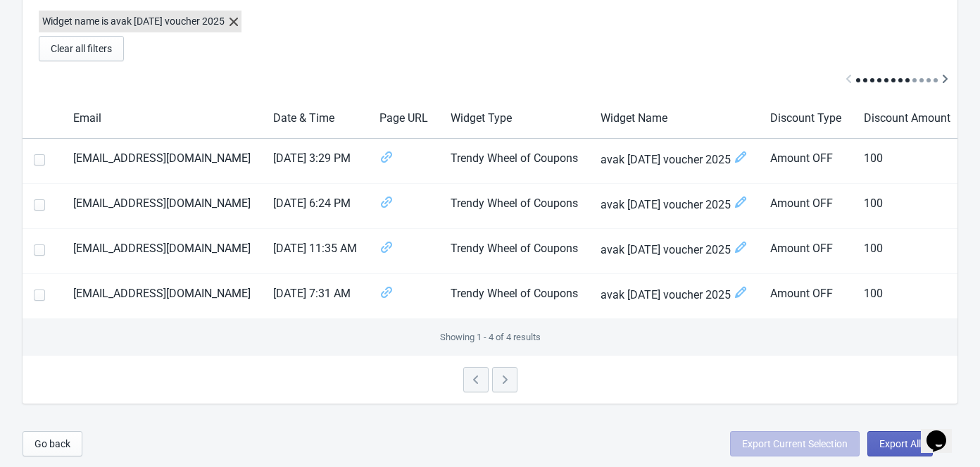  What do you see at coordinates (899, 444) in the screenshot?
I see `span: Export All` at bounding box center [899, 444].